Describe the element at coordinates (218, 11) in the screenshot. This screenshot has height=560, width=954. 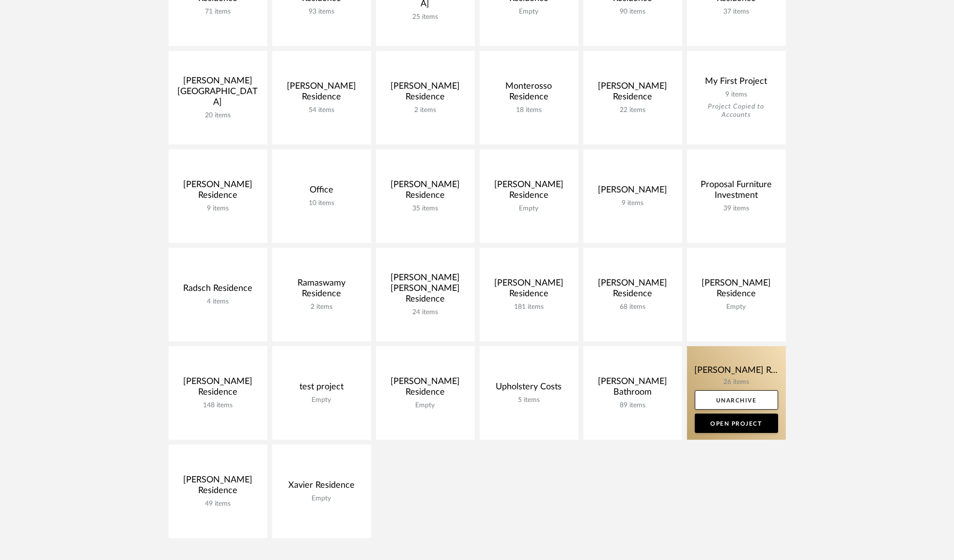
I see `div: 71 items` at that location.